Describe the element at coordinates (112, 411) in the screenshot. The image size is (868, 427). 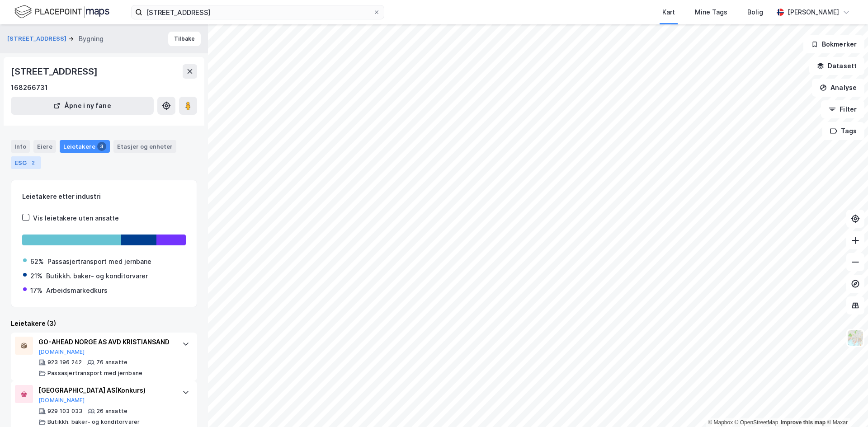
I see `div: 26 ansatte` at that location.